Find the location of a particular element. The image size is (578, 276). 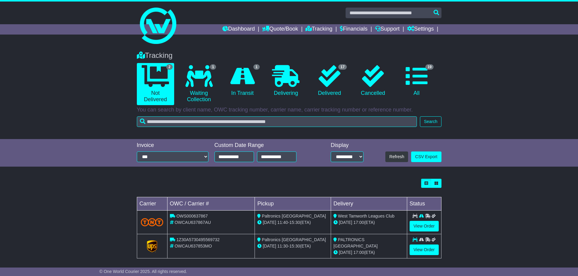

span: 11:40 is located at coordinates (282, 223).